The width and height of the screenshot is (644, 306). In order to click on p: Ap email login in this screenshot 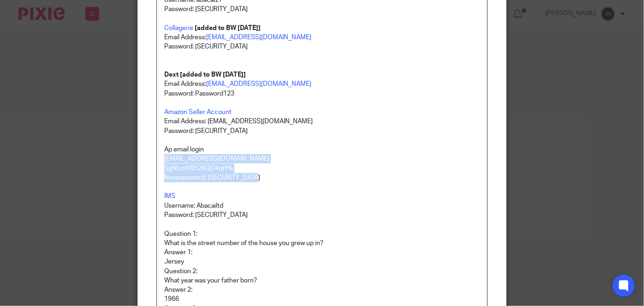, I will do `click(322, 149)`.